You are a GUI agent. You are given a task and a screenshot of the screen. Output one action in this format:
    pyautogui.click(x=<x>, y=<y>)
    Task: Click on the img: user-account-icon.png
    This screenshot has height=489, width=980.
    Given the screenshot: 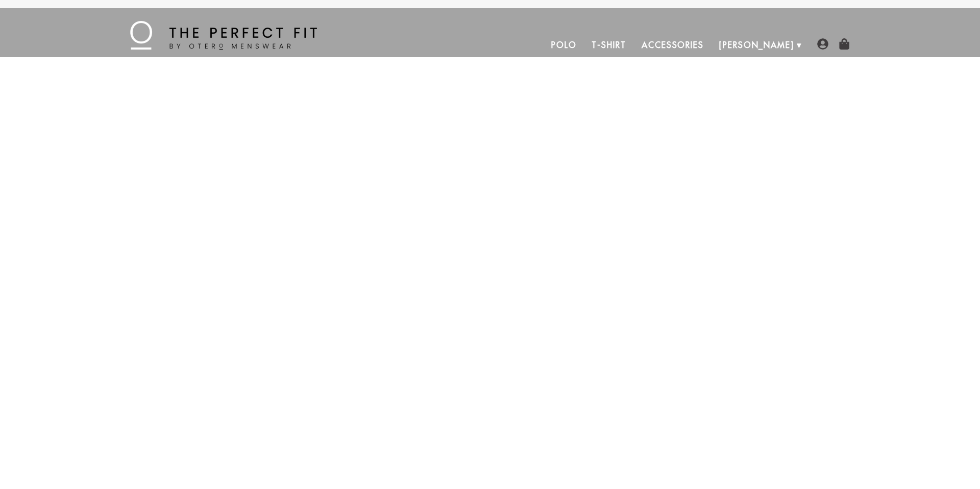 What is the action you would take?
    pyautogui.click(x=823, y=44)
    